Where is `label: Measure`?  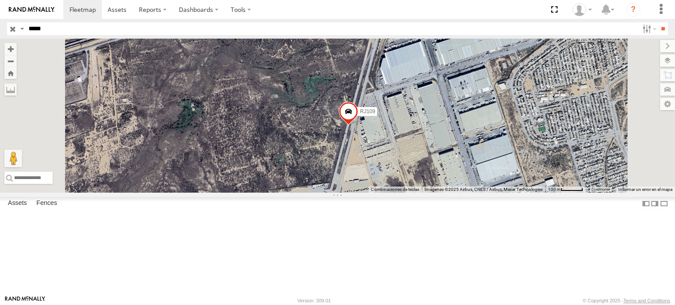 label: Measure is located at coordinates (11, 90).